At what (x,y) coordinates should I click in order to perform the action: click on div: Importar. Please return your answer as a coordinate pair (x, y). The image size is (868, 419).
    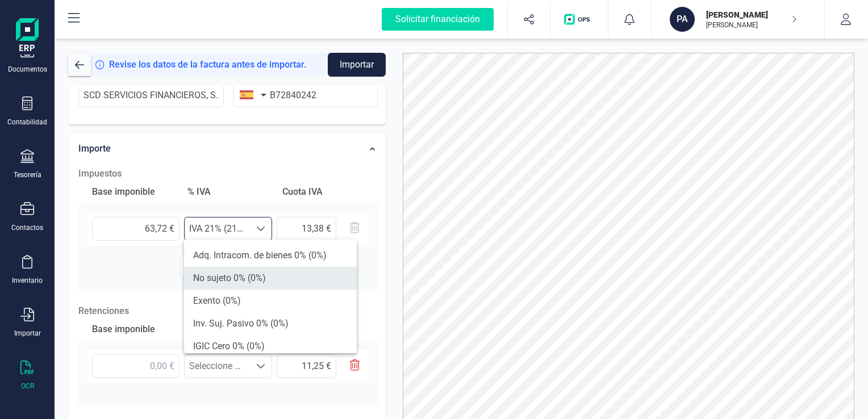
    Looking at the image, I should click on (27, 334).